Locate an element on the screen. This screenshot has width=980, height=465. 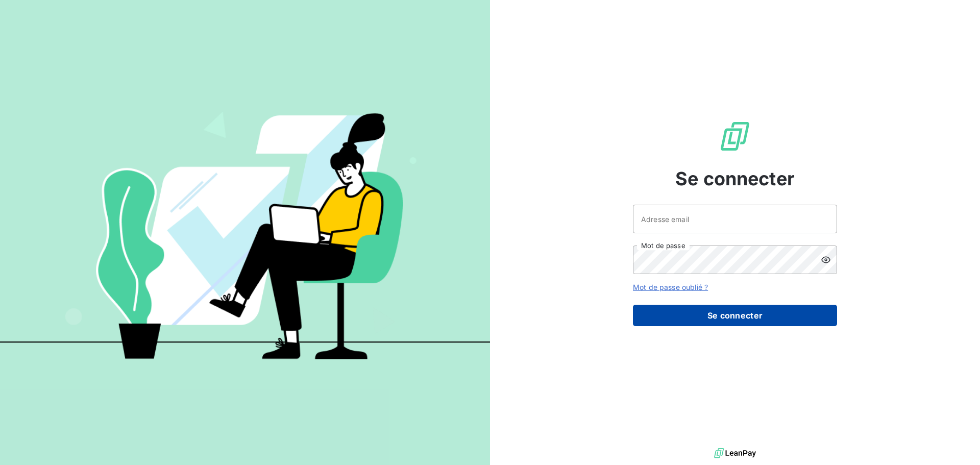
input: placeholder is located at coordinates (735, 219).